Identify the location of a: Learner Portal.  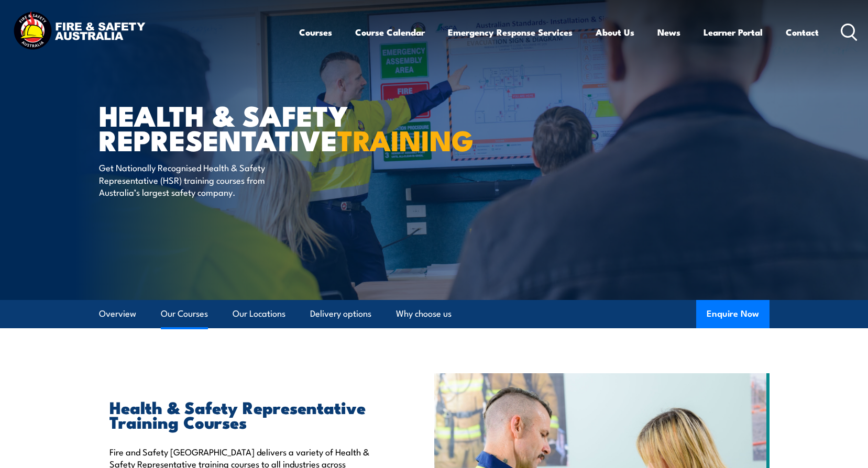
(733, 32).